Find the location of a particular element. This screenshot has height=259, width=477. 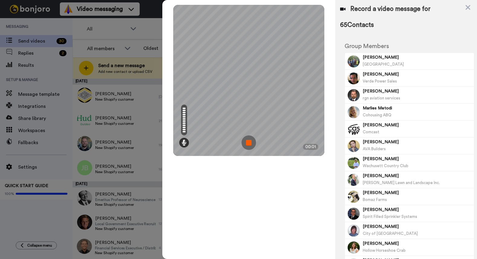

span: Wachusett Country Club is located at coordinates (386, 166).